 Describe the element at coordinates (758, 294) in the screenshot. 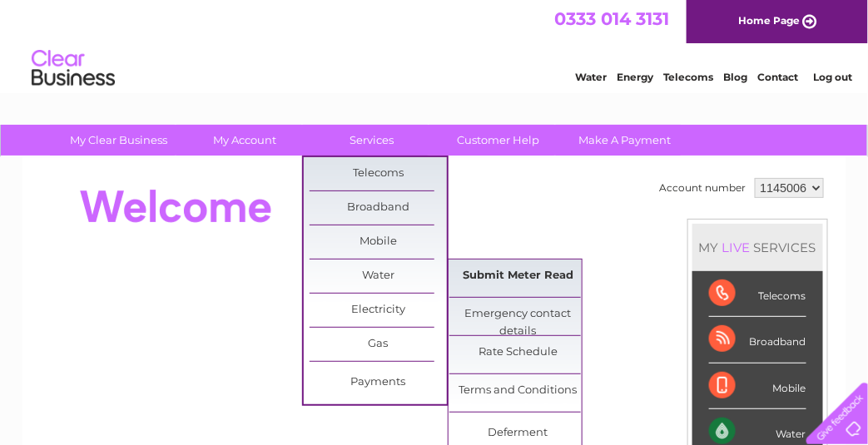

I see `div: Telecoms` at that location.